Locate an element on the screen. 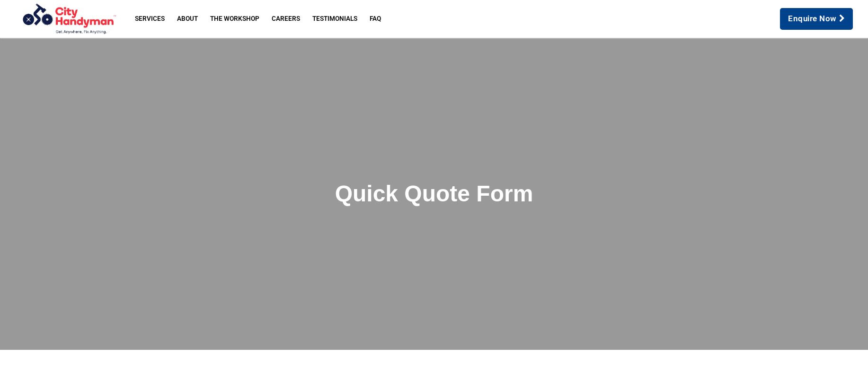 The width and height of the screenshot is (868, 390). span: Careers is located at coordinates (286, 19).